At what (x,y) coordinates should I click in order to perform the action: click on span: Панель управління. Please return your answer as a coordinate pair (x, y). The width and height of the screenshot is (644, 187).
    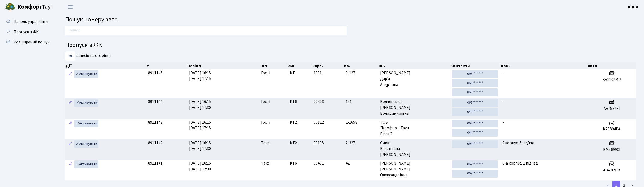
    Looking at the image, I should click on (30, 22).